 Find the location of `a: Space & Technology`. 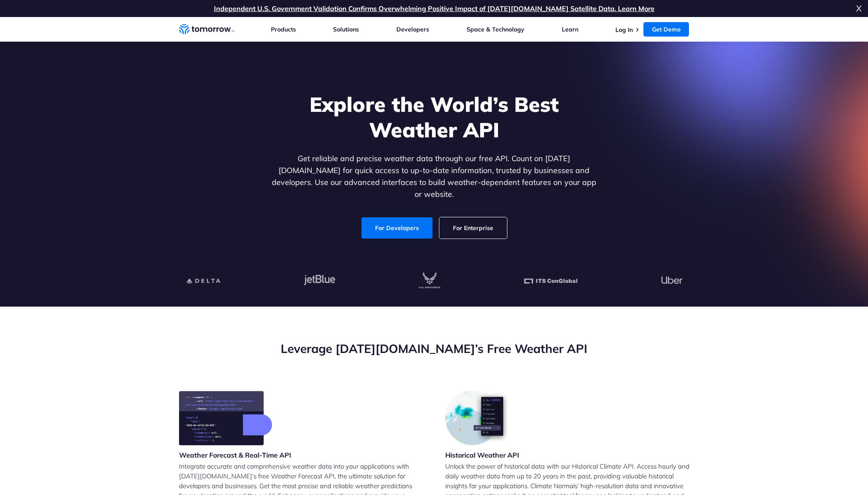

a: Space & Technology is located at coordinates (496, 29).